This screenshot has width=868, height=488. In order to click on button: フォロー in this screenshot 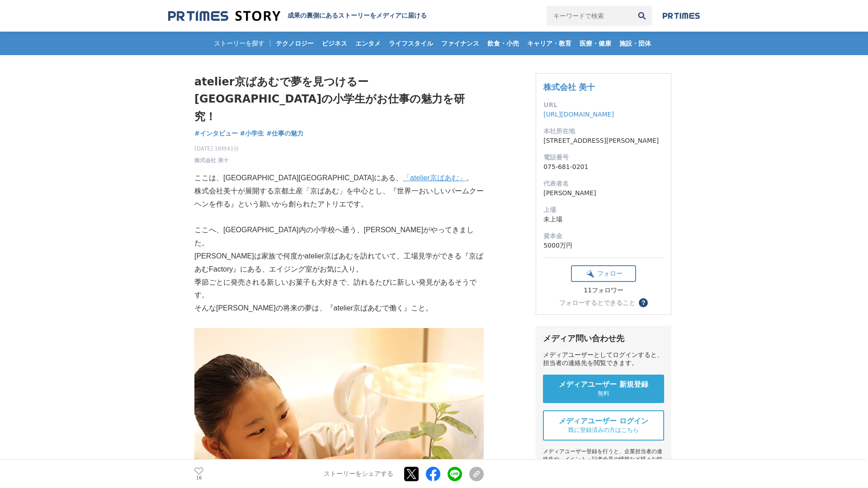, I will do `click(604, 273)`.